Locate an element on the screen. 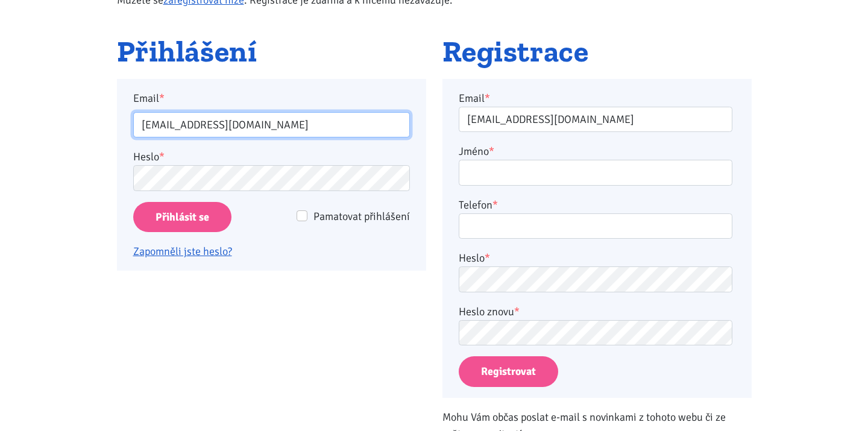 Image resolution: width=868 pixels, height=431 pixels. a: Zapomněli jste heslo? is located at coordinates (182, 251).